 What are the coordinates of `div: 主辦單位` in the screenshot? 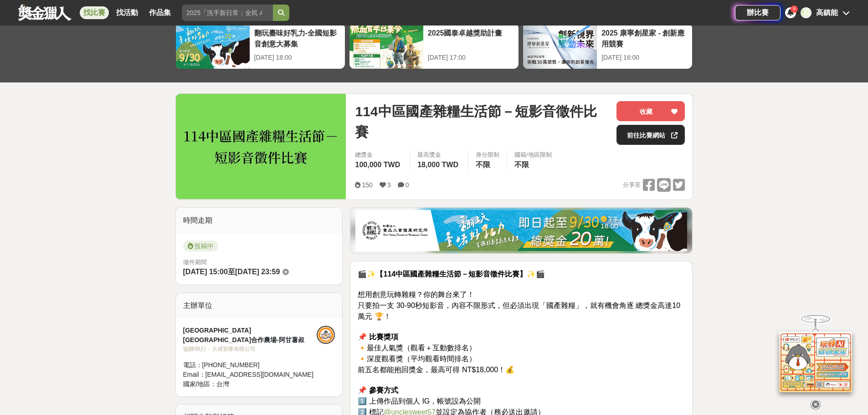 It's located at (259, 306).